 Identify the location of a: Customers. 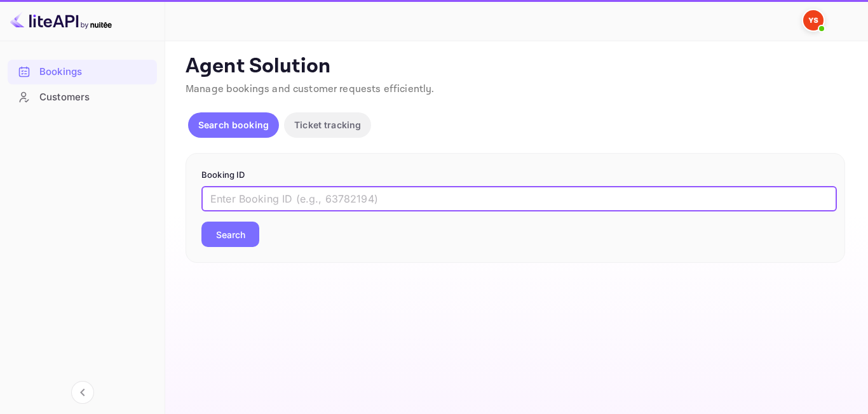
(82, 96).